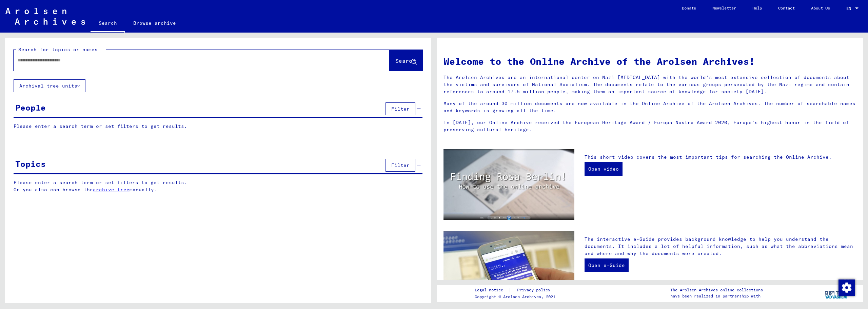 The width and height of the screenshot is (868, 309). Describe the element at coordinates (218, 186) in the screenshot. I see `p: Please enter a search term or set filters to get results. Or you also can browse the manually.` at that location.